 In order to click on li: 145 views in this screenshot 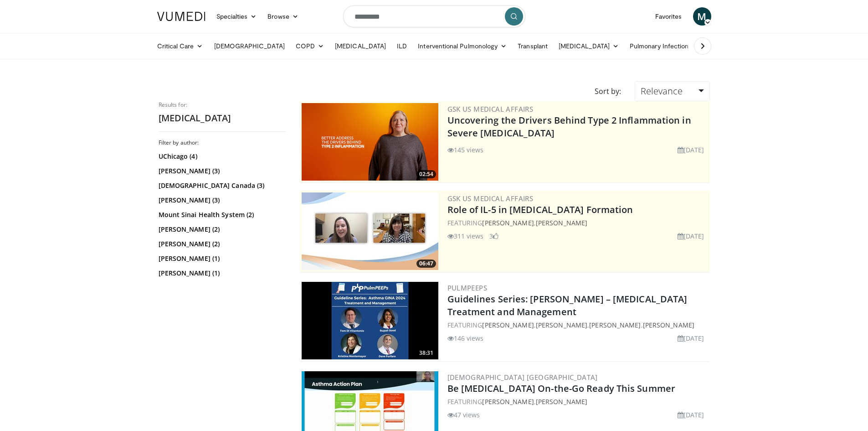, I will do `click(466, 150)`.